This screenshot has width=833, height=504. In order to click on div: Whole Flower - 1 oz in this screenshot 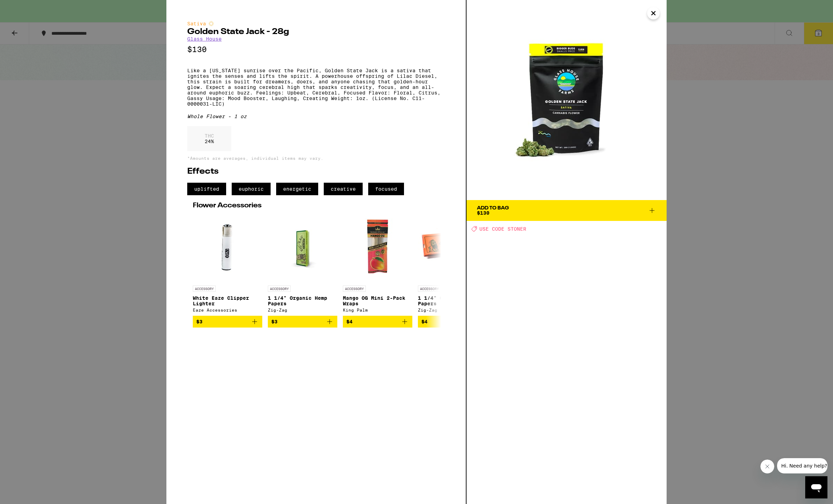, I will do `click(316, 117)`.